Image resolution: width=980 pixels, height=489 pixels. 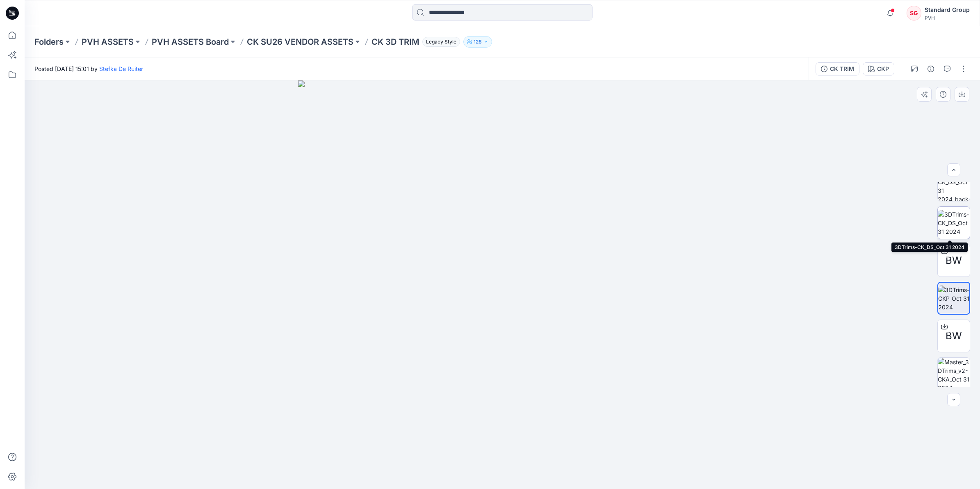 What do you see at coordinates (49, 42) in the screenshot?
I see `p: Folders` at bounding box center [49, 42].